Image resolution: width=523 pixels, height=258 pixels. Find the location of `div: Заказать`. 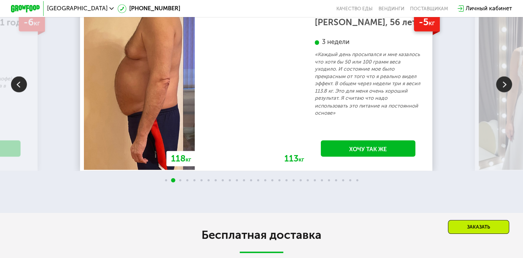

div: Заказать is located at coordinates (479, 226).